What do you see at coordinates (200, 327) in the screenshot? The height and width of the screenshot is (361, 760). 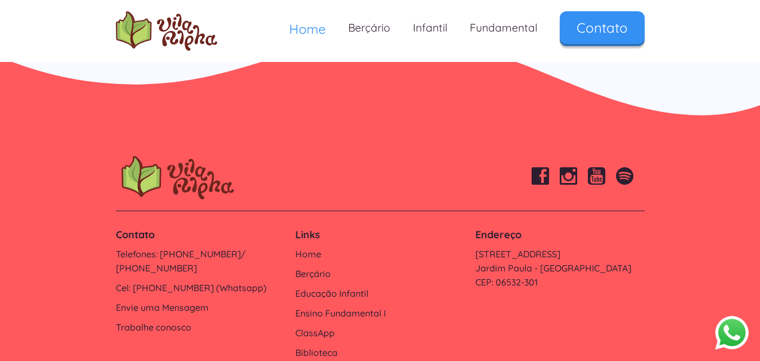 I see `a: Trabalhe conosco` at bounding box center [200, 327].